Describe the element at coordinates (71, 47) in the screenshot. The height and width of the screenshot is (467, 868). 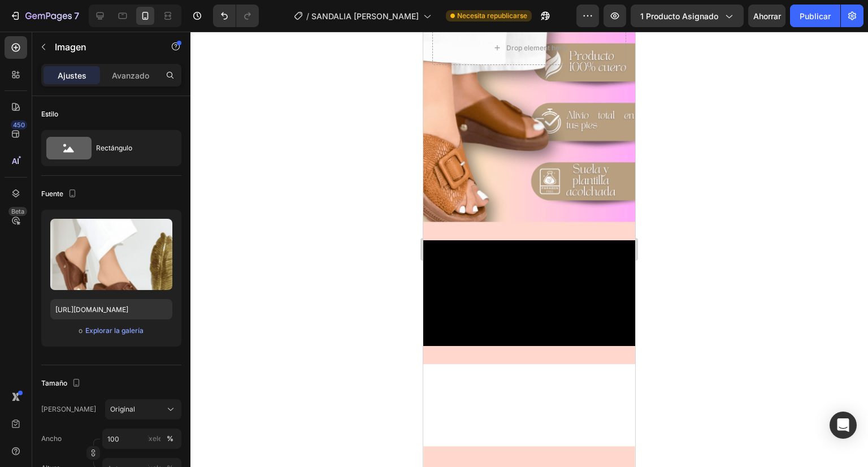
I see `font: Imagen` at that location.